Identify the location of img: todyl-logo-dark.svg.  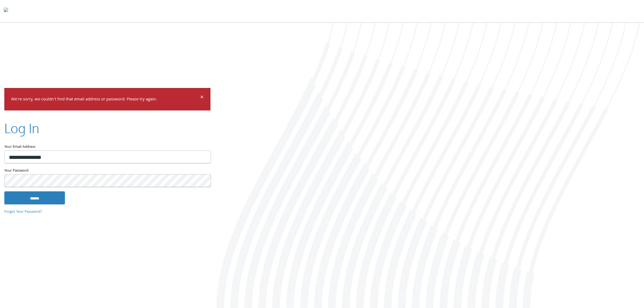
(6, 11).